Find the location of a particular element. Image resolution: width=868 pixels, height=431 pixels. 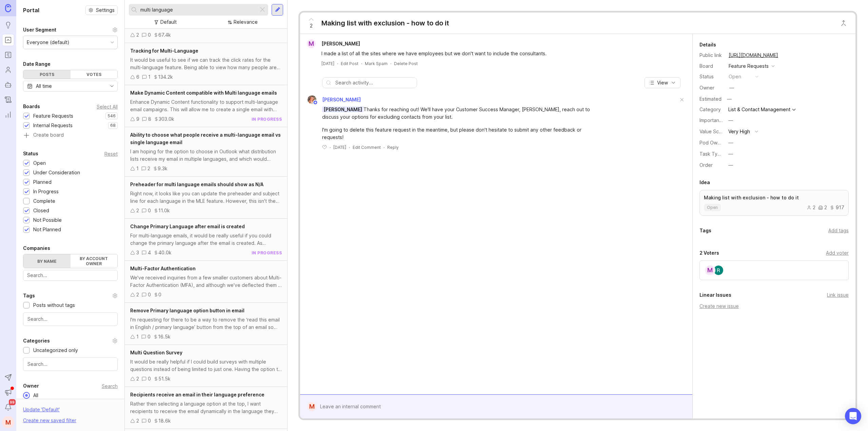

div: Feature Requests is located at coordinates (749, 66).